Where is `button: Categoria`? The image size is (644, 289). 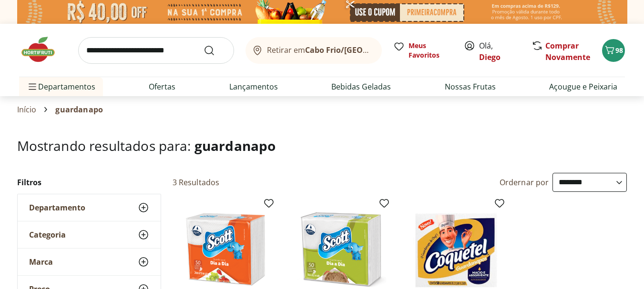
button: Categoria is located at coordinates (89, 235).